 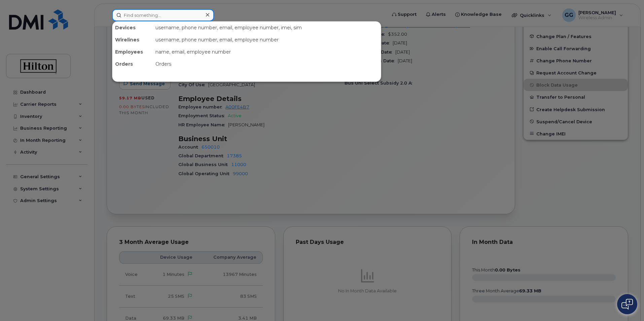 I want to click on div: Employees, so click(x=133, y=52).